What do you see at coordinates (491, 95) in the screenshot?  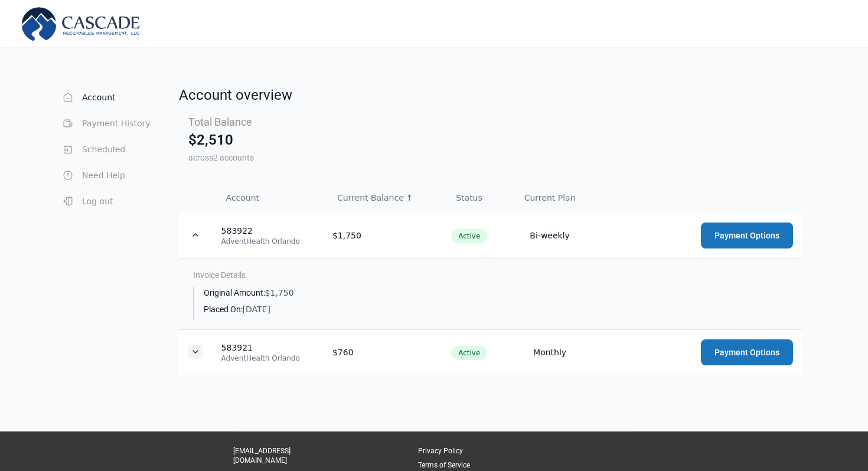 I see `div: Account overview` at bounding box center [491, 95].